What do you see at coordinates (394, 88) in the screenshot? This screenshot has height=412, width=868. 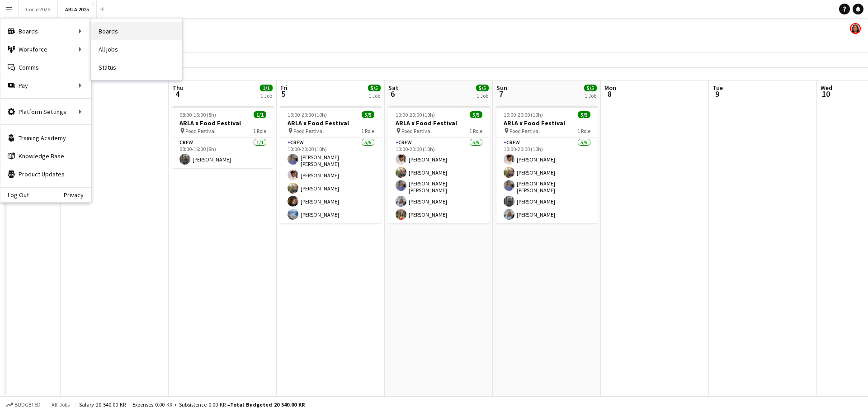 I see `span: Sat` at bounding box center [394, 88].